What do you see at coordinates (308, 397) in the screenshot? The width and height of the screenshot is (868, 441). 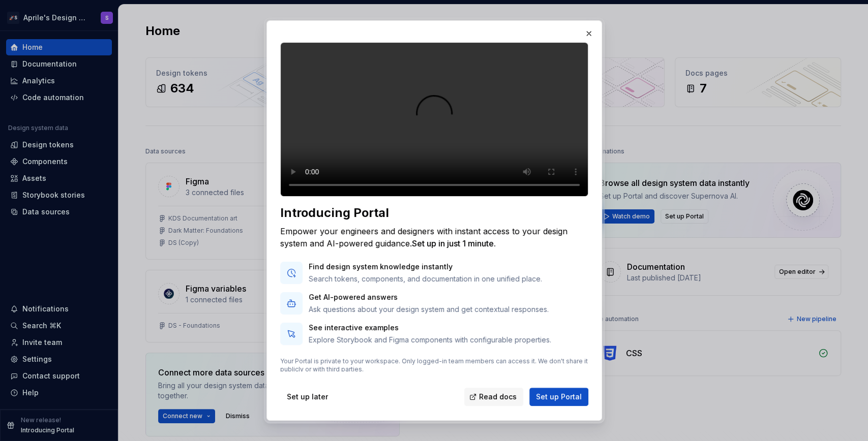 I see `span: Set up later` at bounding box center [308, 397].